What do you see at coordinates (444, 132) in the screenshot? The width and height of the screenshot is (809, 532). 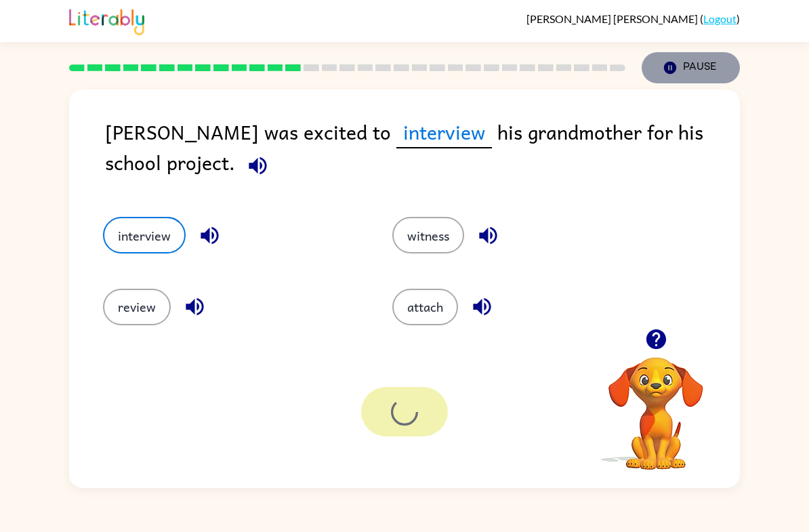 I see `span: interview` at bounding box center [444, 132].